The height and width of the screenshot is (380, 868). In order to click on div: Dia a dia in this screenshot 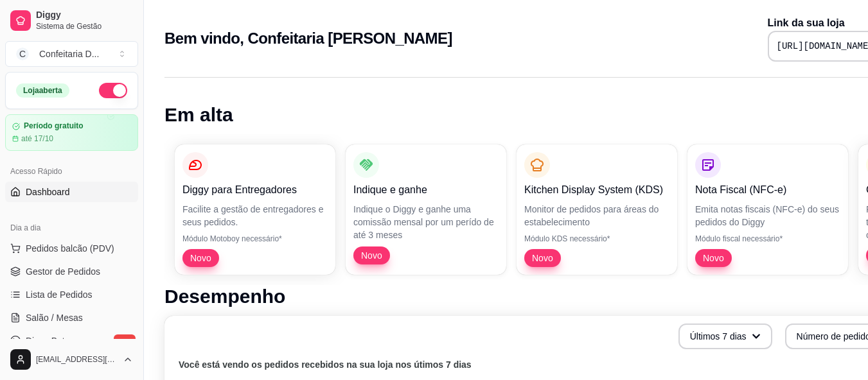, I will do `click(71, 228)`.